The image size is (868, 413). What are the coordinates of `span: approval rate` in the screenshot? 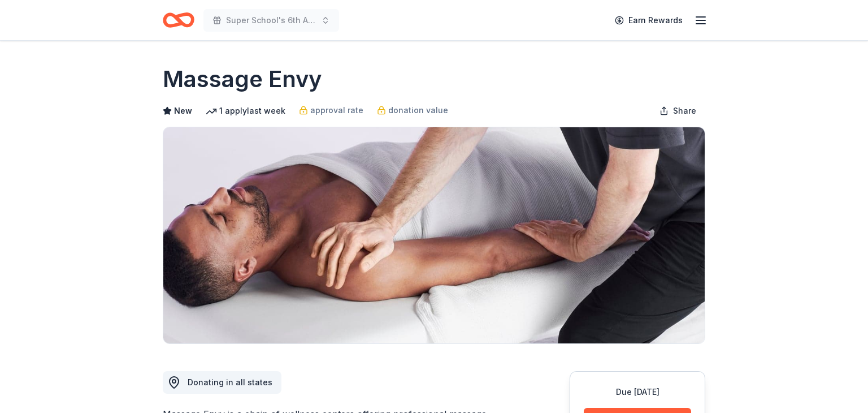 It's located at (337, 110).